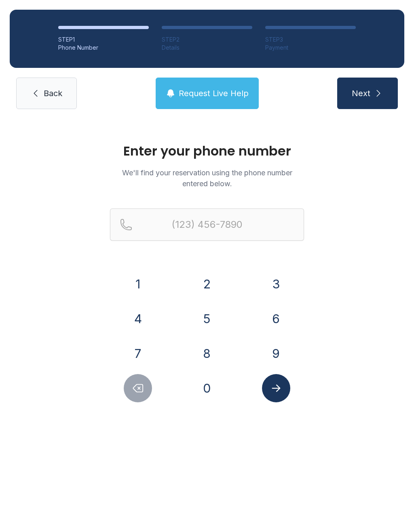  What do you see at coordinates (103, 48) in the screenshot?
I see `div: Phone Number` at bounding box center [103, 48].